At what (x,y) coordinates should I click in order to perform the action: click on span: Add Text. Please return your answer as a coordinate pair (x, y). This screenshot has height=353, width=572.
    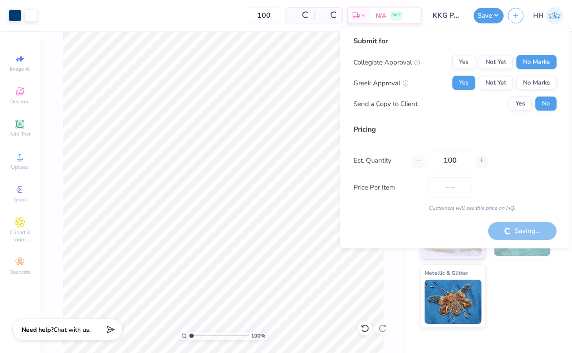
    Looking at the image, I should click on (20, 134).